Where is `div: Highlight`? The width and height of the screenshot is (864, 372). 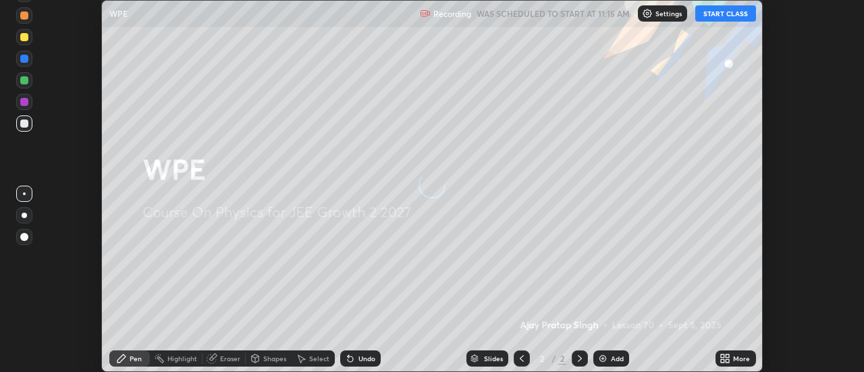 div: Highlight is located at coordinates (182, 358).